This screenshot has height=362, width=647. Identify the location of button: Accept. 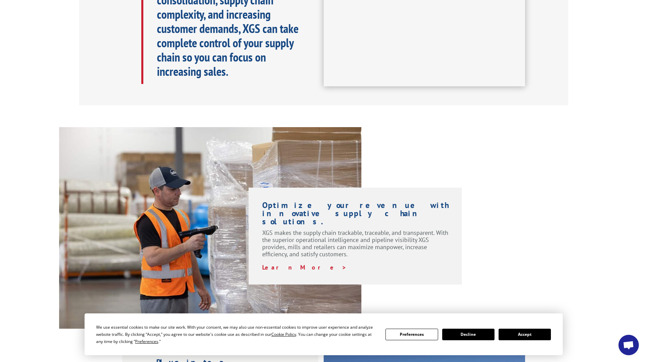
(525, 334).